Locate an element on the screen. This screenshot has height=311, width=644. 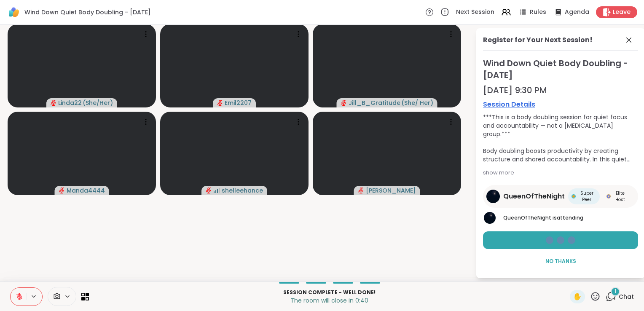
p: is attending is located at coordinates (571, 218).